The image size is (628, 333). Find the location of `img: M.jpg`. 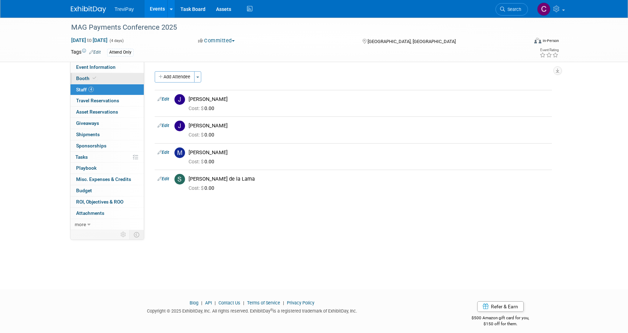

img: M.jpg is located at coordinates (180, 153).